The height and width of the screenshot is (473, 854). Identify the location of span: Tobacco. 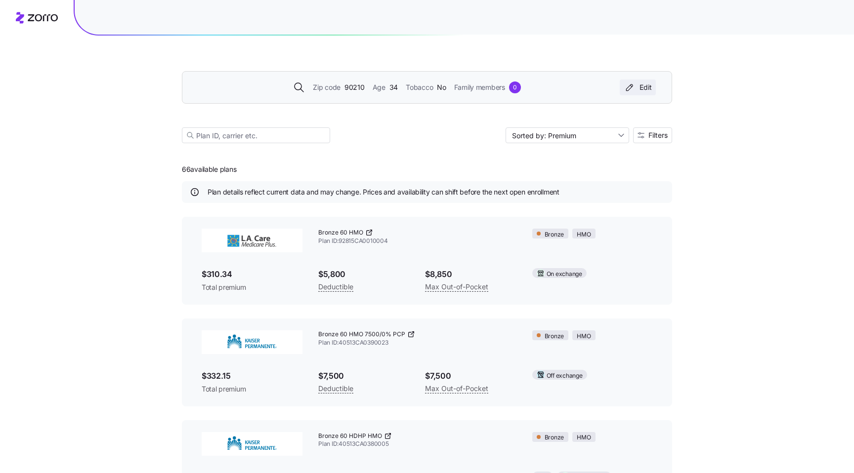
(419, 87).